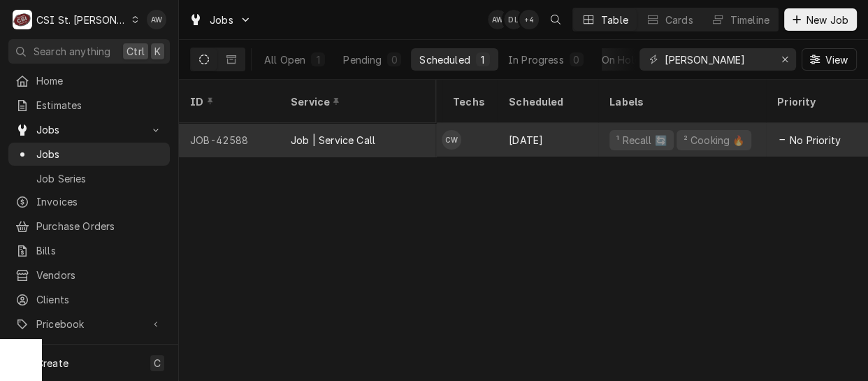  I want to click on span: Home, so click(99, 81).